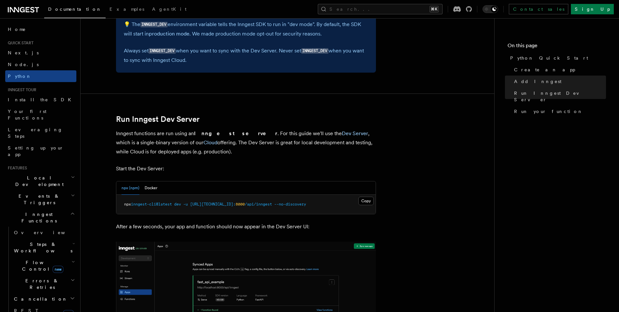 The height and width of the screenshot is (312, 619). I want to click on span: -u, so click(186, 204).